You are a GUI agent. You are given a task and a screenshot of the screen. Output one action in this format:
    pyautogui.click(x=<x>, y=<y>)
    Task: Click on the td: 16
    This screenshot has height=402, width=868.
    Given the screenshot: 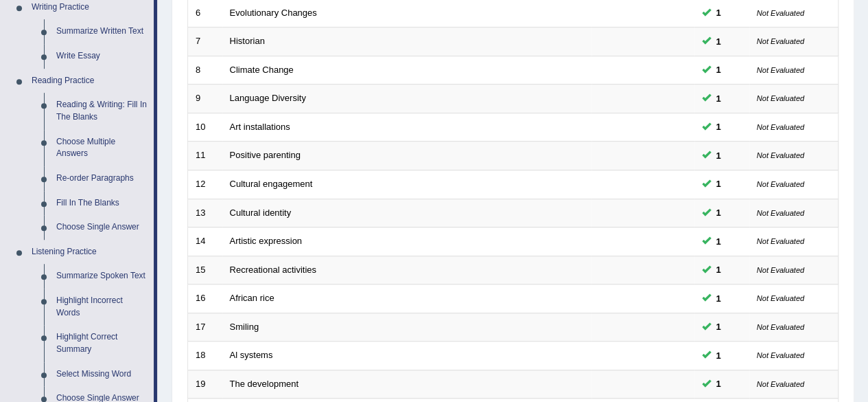 What is the action you would take?
    pyautogui.click(x=205, y=298)
    